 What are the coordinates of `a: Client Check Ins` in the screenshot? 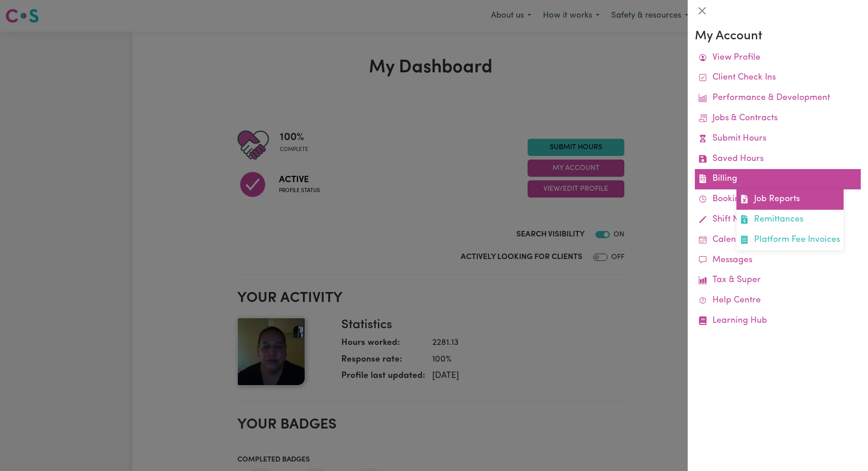 It's located at (778, 78).